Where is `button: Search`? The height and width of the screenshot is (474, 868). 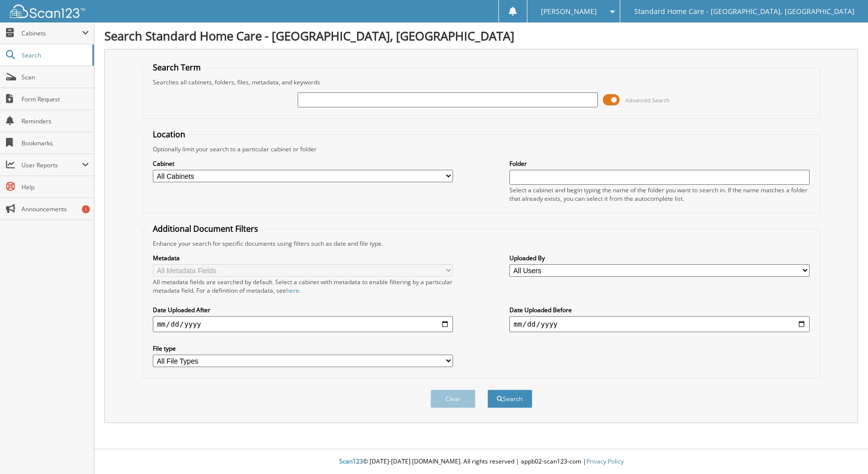
button: Search is located at coordinates (510, 399).